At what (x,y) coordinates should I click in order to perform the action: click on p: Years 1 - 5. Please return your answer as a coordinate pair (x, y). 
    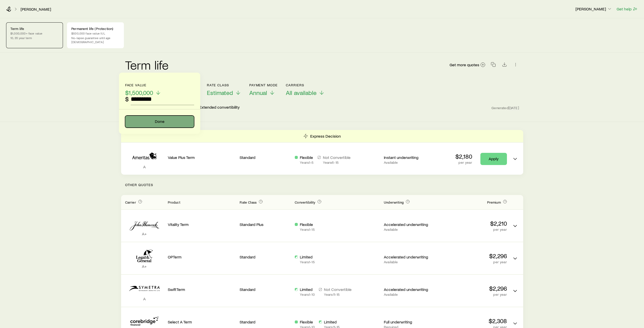
    Looking at the image, I should click on (307, 162).